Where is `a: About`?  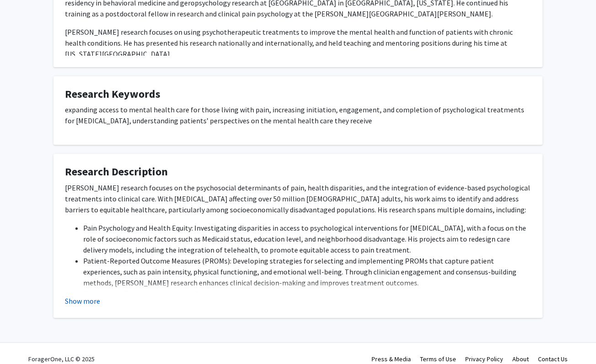
a: About is located at coordinates (521, 359).